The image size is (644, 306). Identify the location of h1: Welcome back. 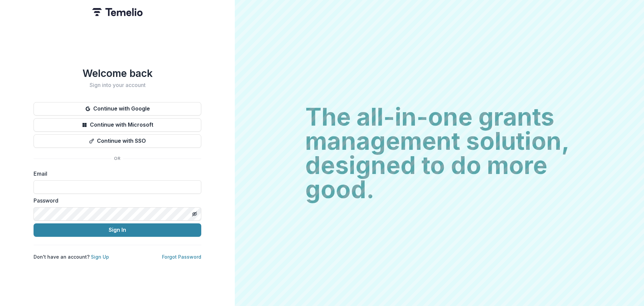
(117, 73).